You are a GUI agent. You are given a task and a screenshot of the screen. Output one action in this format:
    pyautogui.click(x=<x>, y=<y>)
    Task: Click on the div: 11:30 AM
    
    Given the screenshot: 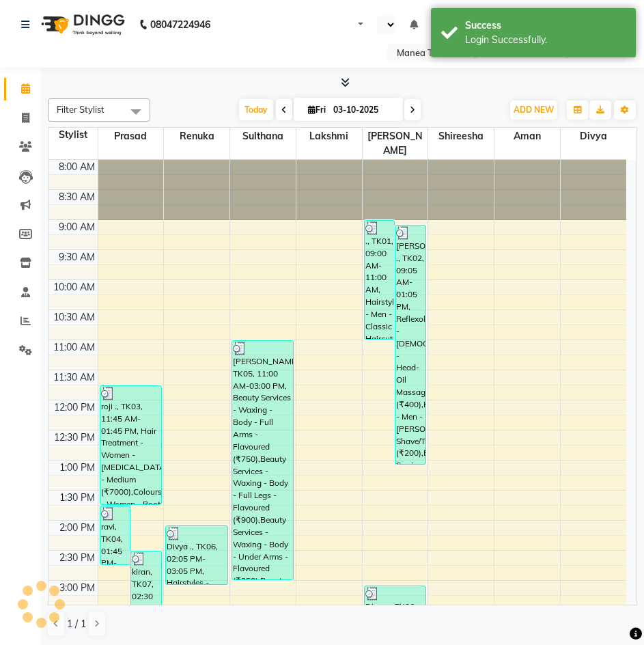 What is the action you would take?
    pyautogui.click(x=74, y=377)
    